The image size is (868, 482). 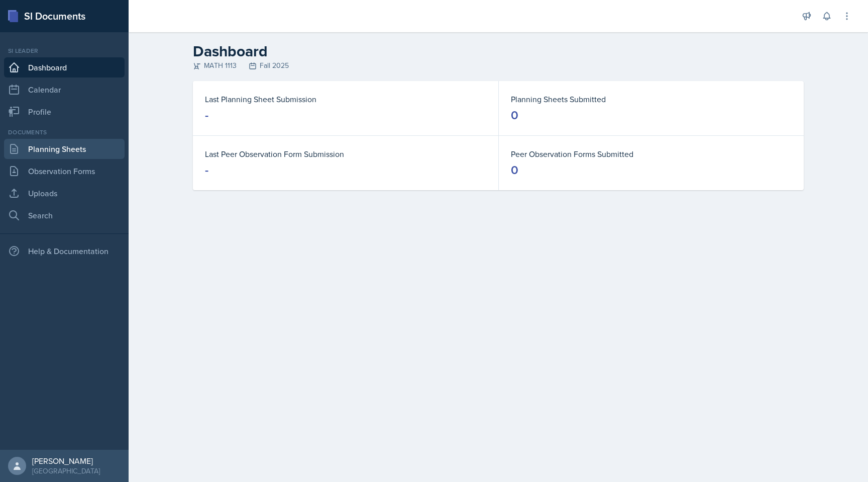 I want to click on div: Si leader, so click(x=64, y=51).